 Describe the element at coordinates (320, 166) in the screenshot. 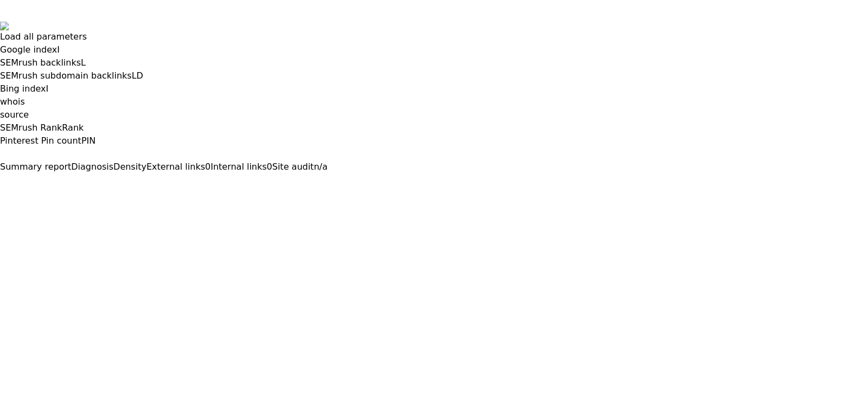

I see `span: n/a` at that location.